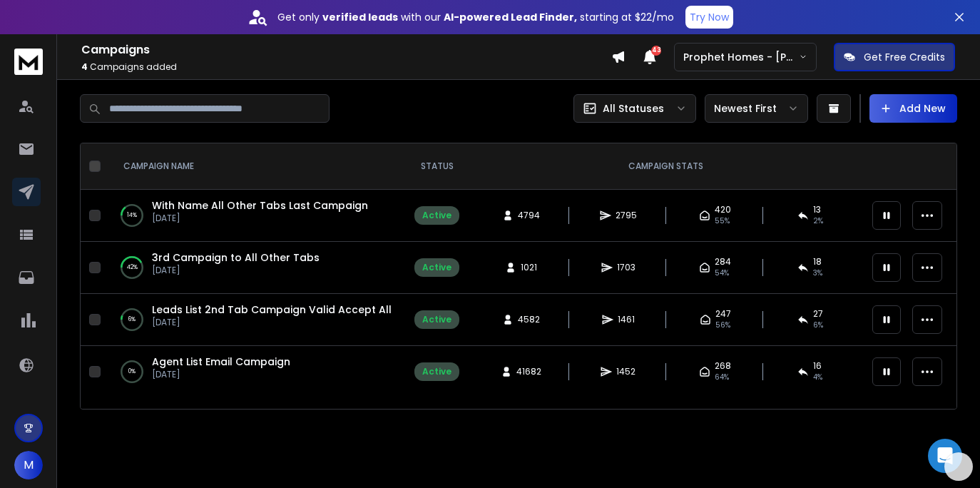  Describe the element at coordinates (722, 377) in the screenshot. I see `span: 64 %` at that location.